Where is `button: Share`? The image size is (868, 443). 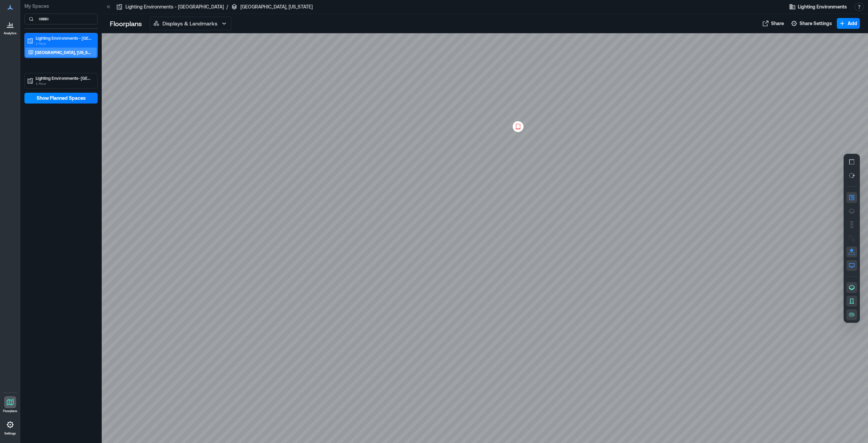 button: Share is located at coordinates (773, 23).